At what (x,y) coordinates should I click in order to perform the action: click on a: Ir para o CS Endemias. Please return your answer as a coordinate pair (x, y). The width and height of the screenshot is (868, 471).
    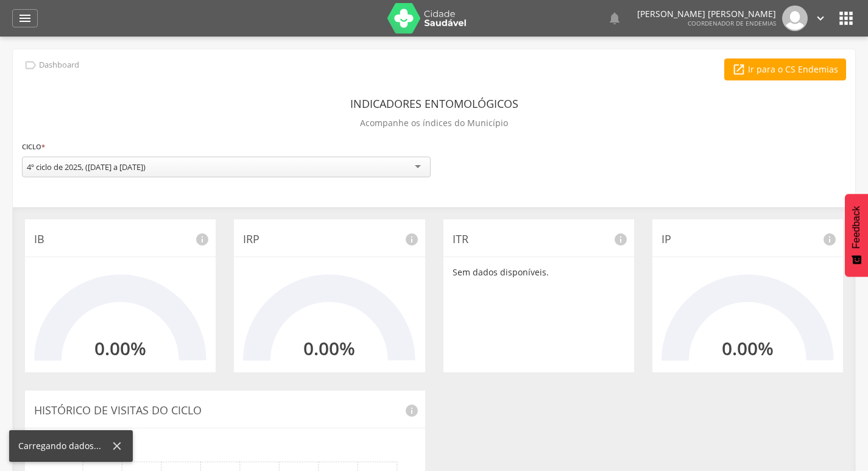
    Looking at the image, I should click on (785, 69).